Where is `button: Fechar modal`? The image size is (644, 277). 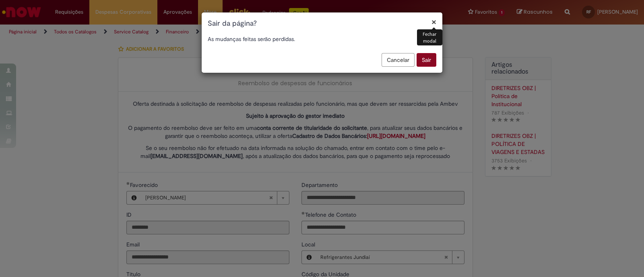 button: Fechar modal is located at coordinates (434, 22).